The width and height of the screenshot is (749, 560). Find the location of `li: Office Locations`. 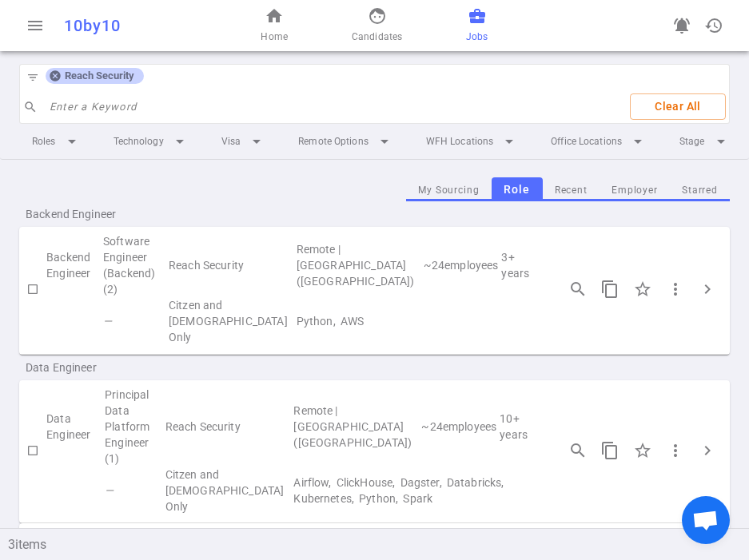

li: Office Locations is located at coordinates (599, 142).